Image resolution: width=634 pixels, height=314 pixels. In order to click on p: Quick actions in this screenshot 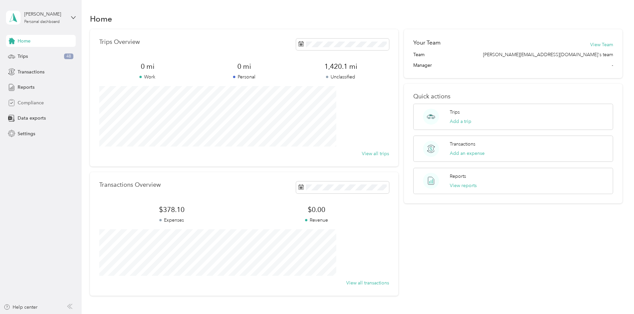, I will do `click(513, 96)`.